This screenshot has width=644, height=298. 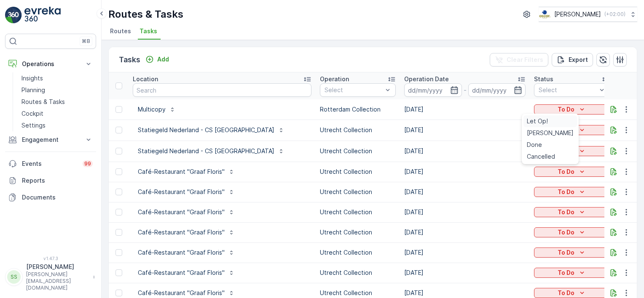 What do you see at coordinates (578, 60) in the screenshot?
I see `p: Export` at bounding box center [578, 60].